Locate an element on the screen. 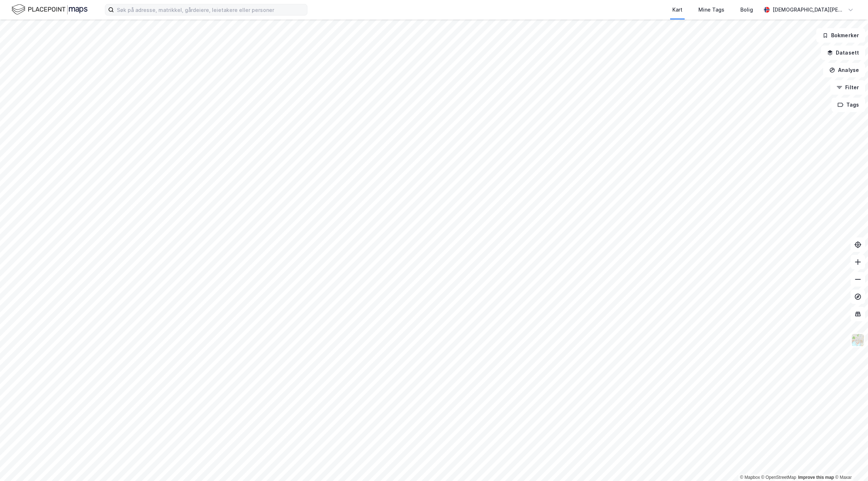  a: Improve this map is located at coordinates (815, 477).